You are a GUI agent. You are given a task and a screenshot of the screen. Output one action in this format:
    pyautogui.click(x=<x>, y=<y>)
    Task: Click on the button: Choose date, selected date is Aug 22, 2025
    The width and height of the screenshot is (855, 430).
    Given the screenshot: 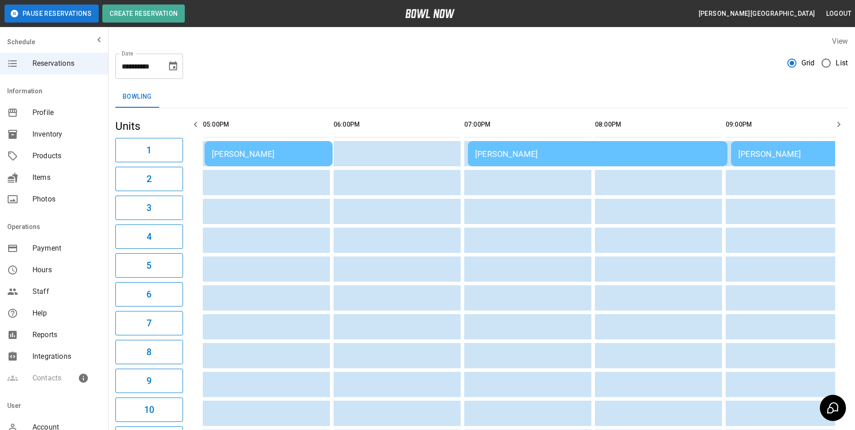 What is the action you would take?
    pyautogui.click(x=173, y=66)
    